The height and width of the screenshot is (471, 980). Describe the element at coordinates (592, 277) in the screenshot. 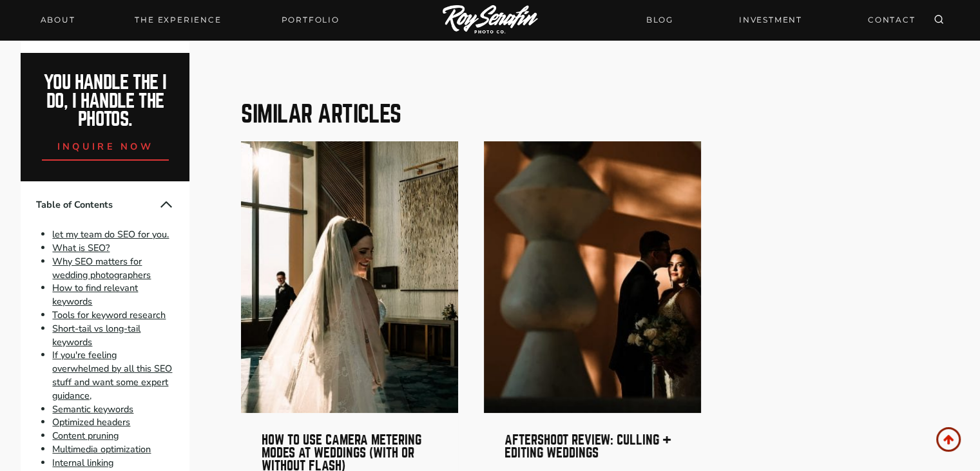

I see `img: Aftershoot Review: Culling + Editing weddings 8` at that location.